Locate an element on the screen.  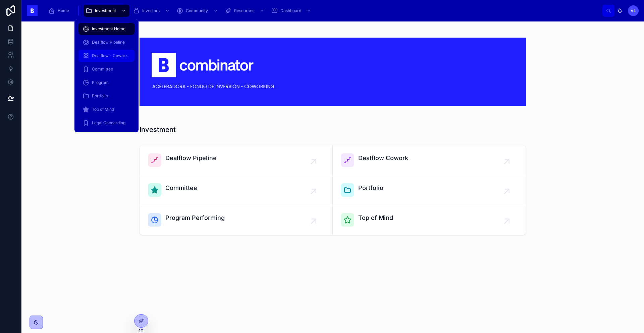
img: App logo is located at coordinates (32, 11).